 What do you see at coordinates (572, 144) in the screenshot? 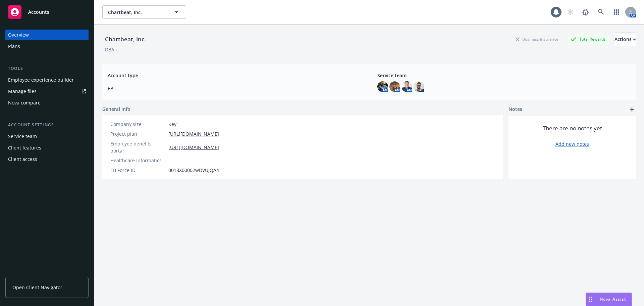
I see `a: Add new notes` at bounding box center [572, 144].